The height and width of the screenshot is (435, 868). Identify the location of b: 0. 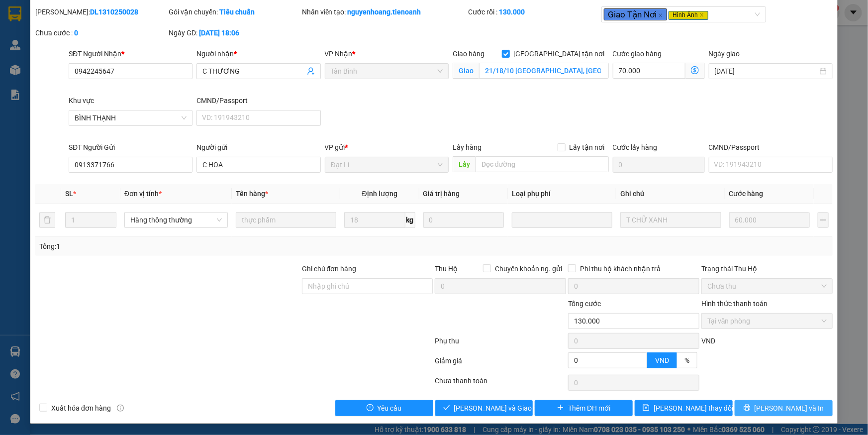
(76, 33).